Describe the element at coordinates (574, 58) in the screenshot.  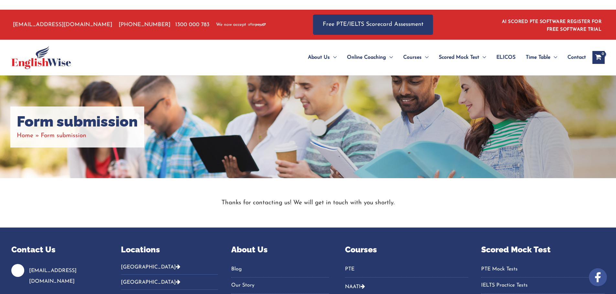
I see `a: Contact` at that location.